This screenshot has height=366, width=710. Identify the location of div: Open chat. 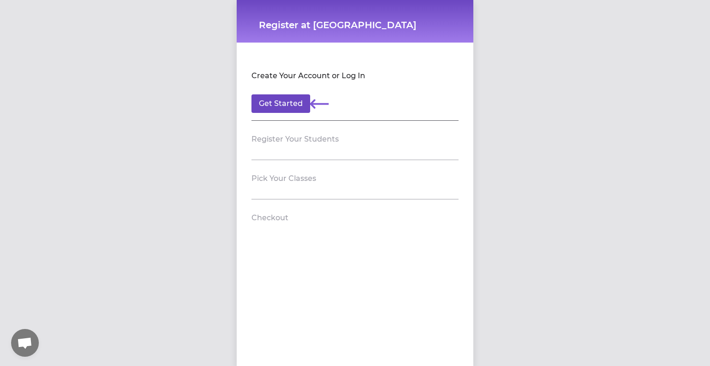
(25, 342).